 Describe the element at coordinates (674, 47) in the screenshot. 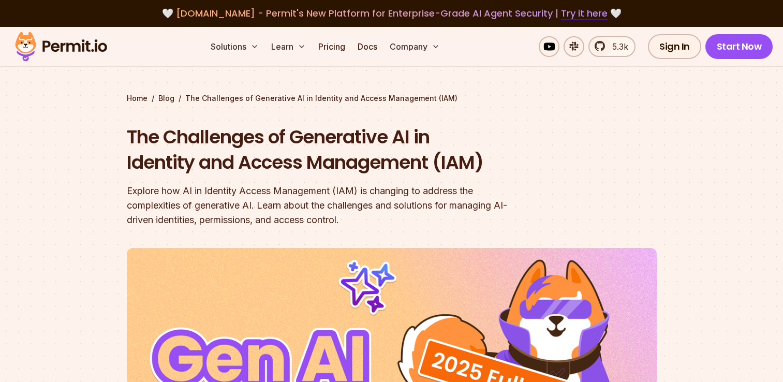

I see `a: Sign In` at that location.